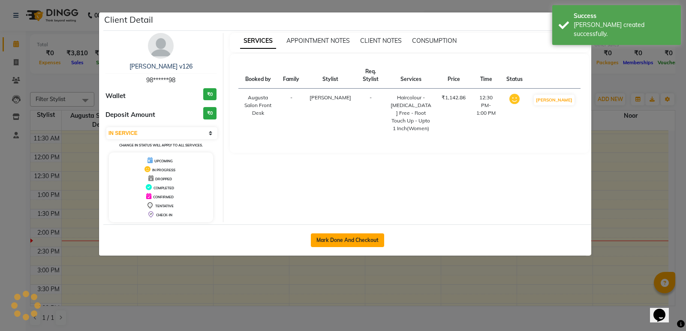 Image resolution: width=686 pixels, height=331 pixels. What do you see at coordinates (258, 41) in the screenshot?
I see `span: SERVICES` at bounding box center [258, 41].